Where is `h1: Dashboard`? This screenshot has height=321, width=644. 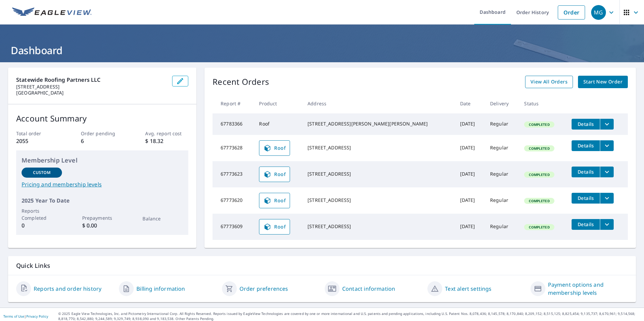
h1: Dashboard is located at coordinates (322, 50).